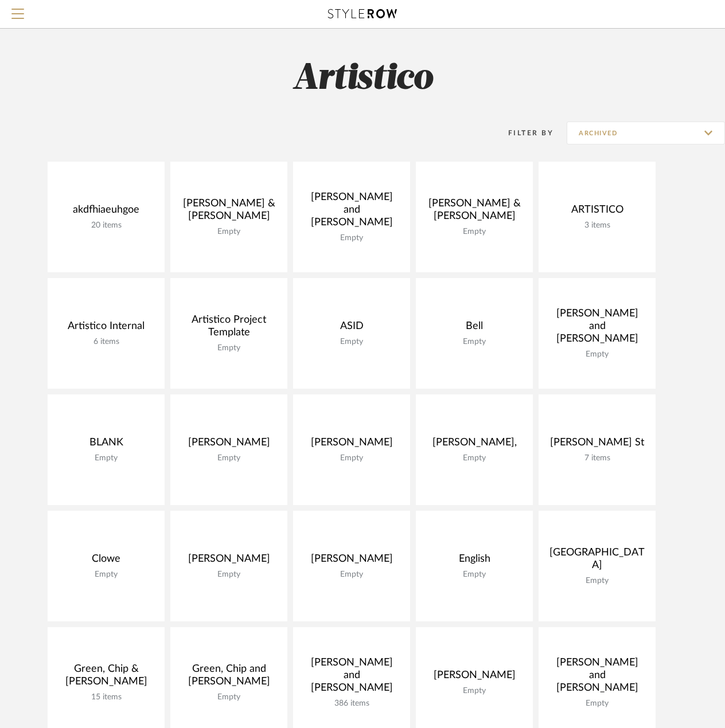  Describe the element at coordinates (106, 445) in the screenshot. I see `div: BLANK` at that location.